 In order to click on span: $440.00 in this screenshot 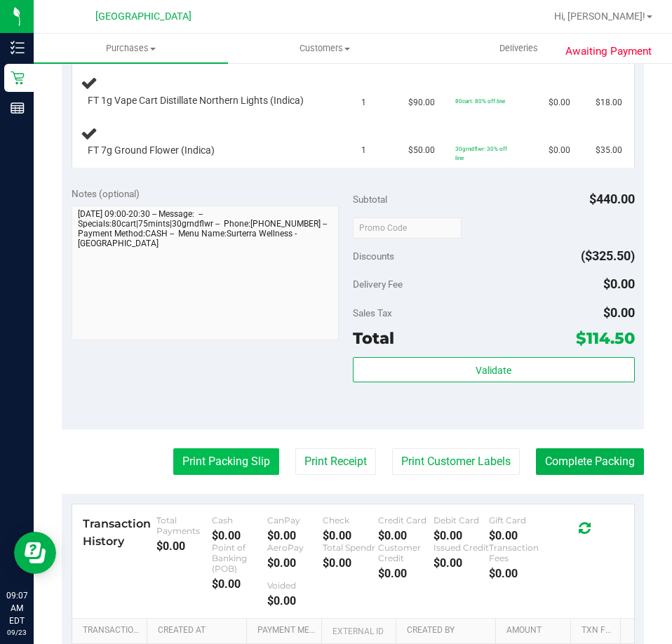, I will do `click(611, 198)`.